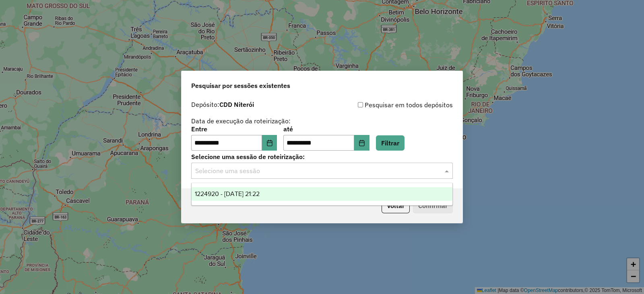 This screenshot has width=644, height=294. Describe the element at coordinates (322, 194) in the screenshot. I see `ng-dropdown-panel: Options list` at that location.